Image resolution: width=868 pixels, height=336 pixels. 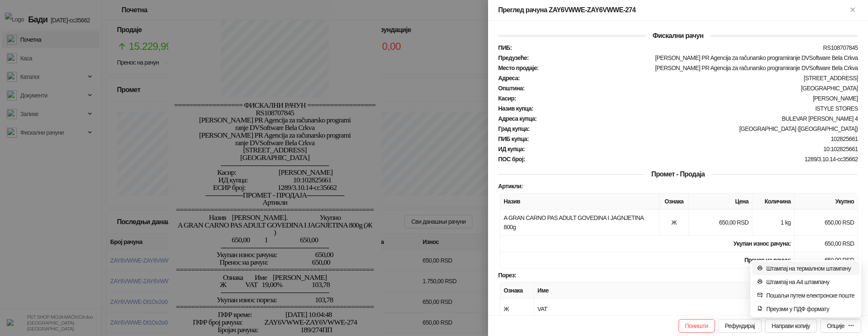 I want to click on th: Количина, so click(x=773, y=201).